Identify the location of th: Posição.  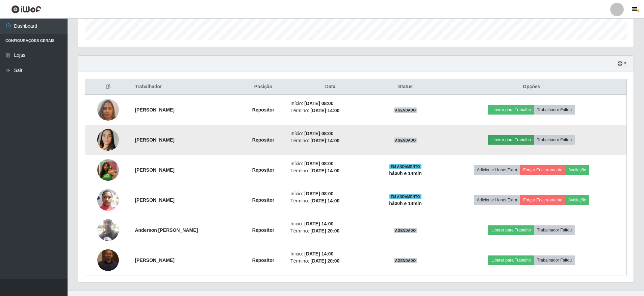
(263, 87).